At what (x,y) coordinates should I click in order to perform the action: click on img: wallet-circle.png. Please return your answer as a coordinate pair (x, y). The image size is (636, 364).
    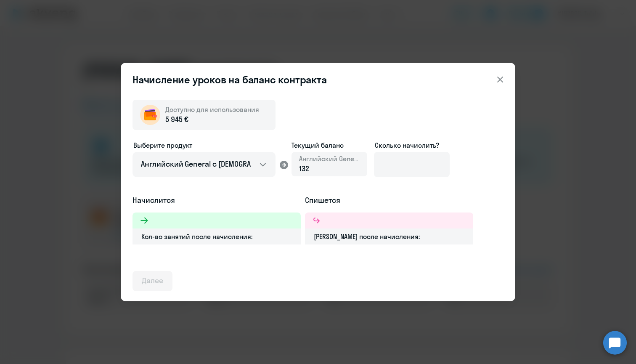
    Looking at the image, I should click on (150, 115).